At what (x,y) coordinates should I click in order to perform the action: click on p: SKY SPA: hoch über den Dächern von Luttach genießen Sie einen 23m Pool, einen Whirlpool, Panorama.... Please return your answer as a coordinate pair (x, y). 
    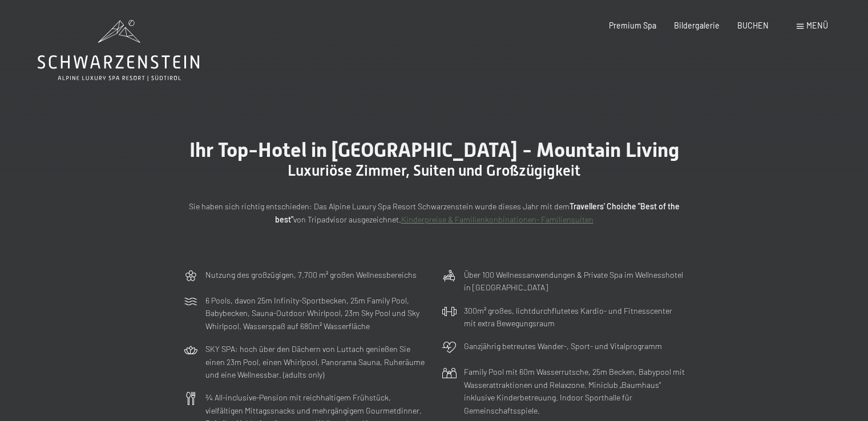
    Looking at the image, I should click on (316, 363).